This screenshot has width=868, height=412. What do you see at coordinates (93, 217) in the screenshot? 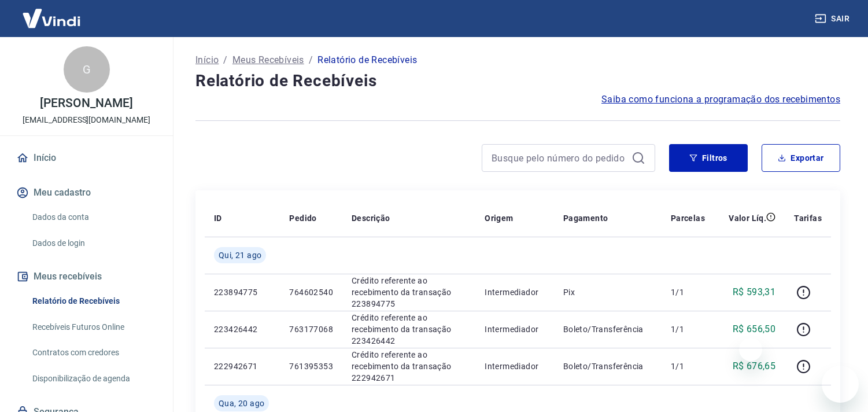
I see `a: Dados da conta` at bounding box center [93, 217].